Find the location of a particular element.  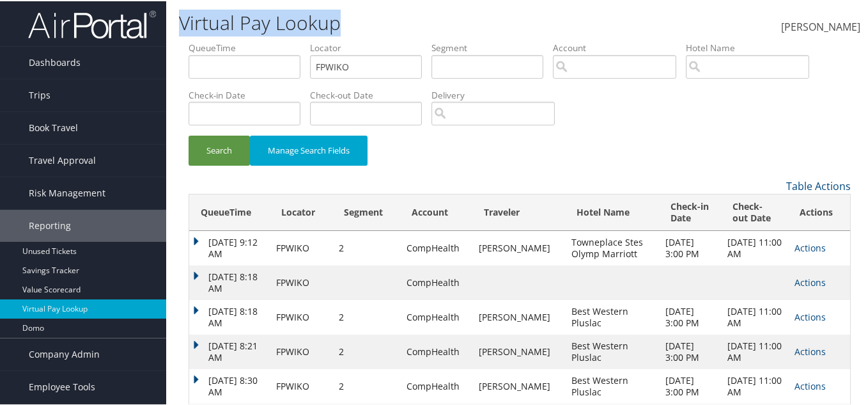

label: QueueTime is located at coordinates (250, 46).